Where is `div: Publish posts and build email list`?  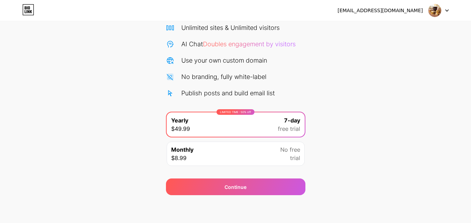 div: Publish posts and build email list is located at coordinates (228, 93).